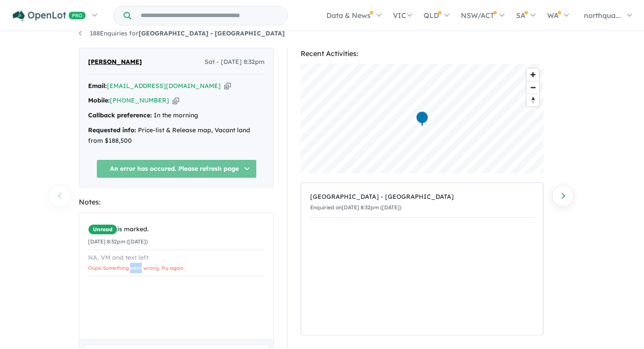 Image resolution: width=644 pixels, height=349 pixels. What do you see at coordinates (176, 136) in the screenshot?
I see `div: Price-list & Release map, Vacant land from $188,500` at bounding box center [176, 136].